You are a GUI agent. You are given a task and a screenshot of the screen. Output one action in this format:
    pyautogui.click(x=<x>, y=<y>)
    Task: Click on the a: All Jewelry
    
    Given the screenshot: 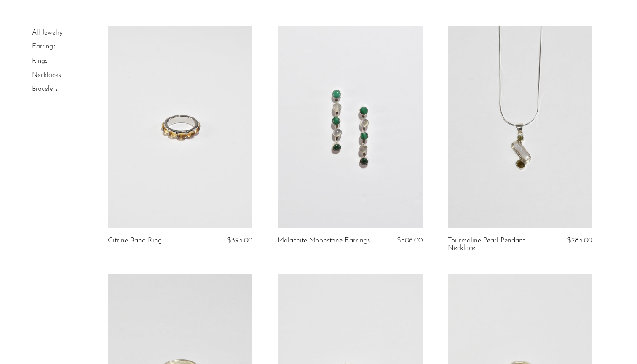 What is the action you would take?
    pyautogui.click(x=47, y=33)
    